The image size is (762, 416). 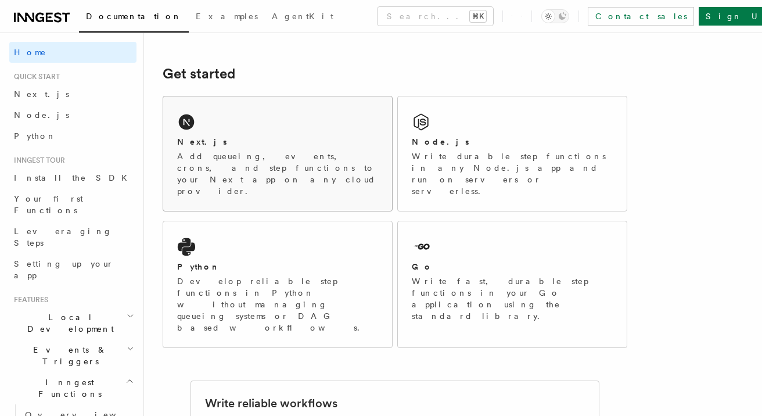 I want to click on a: Your first Functions, so click(x=73, y=205).